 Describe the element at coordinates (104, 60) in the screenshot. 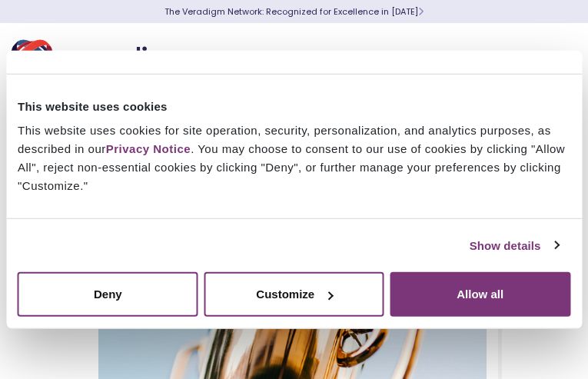

I see `img: Veradigm logo` at that location.